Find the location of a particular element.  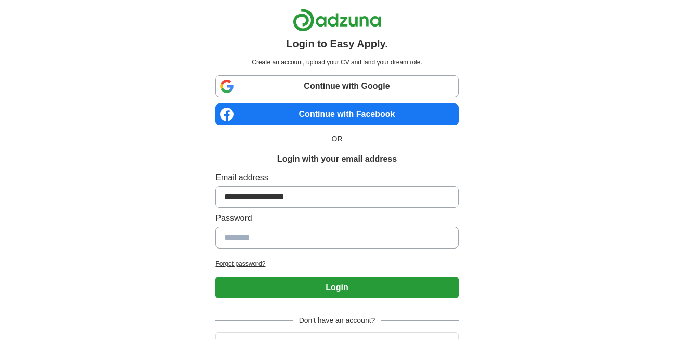

a: Continue with Facebook is located at coordinates (336, 114).